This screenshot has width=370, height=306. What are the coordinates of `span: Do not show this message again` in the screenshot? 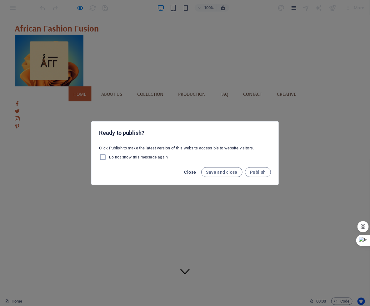 It's located at (138, 157).